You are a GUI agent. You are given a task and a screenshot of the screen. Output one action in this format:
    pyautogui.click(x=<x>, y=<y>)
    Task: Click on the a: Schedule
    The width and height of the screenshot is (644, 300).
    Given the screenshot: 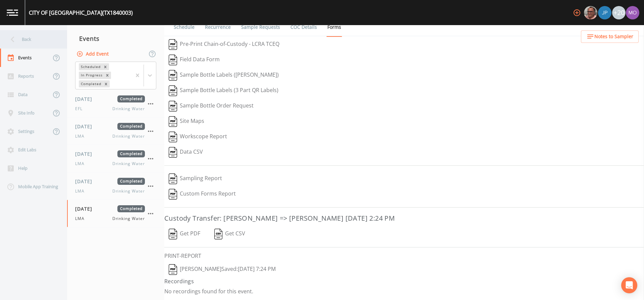 What is the action you would take?
    pyautogui.click(x=184, y=27)
    